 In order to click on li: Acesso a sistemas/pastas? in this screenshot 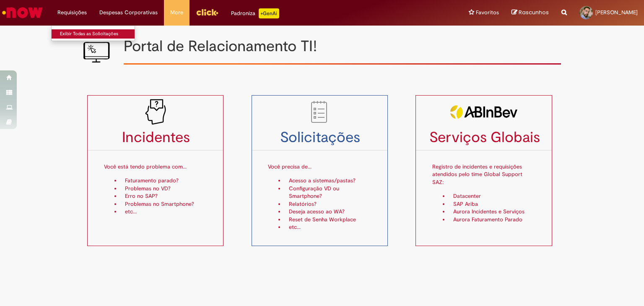, I will do `click(328, 181)`.